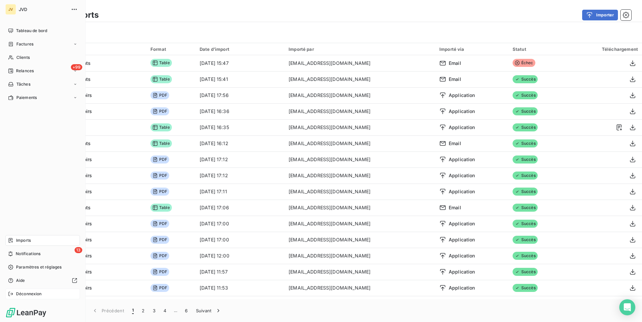 The height and width of the screenshot is (322, 642). I want to click on span: Clients, so click(23, 57).